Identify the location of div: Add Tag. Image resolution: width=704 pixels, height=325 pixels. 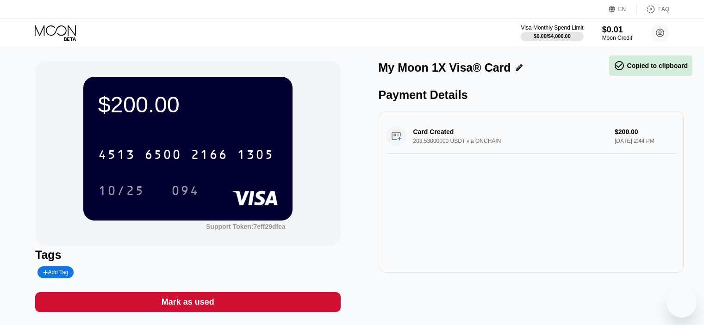
(56, 272).